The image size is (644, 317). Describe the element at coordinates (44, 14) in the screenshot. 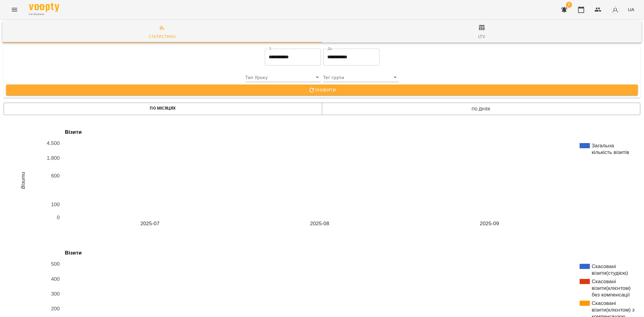

I see `span: For Business` at that location.